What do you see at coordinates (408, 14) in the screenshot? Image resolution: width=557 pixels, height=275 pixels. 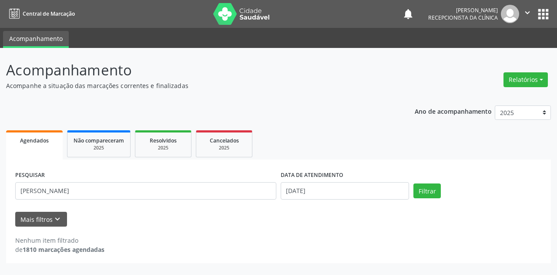 I see `button: notifications` at bounding box center [408, 14].